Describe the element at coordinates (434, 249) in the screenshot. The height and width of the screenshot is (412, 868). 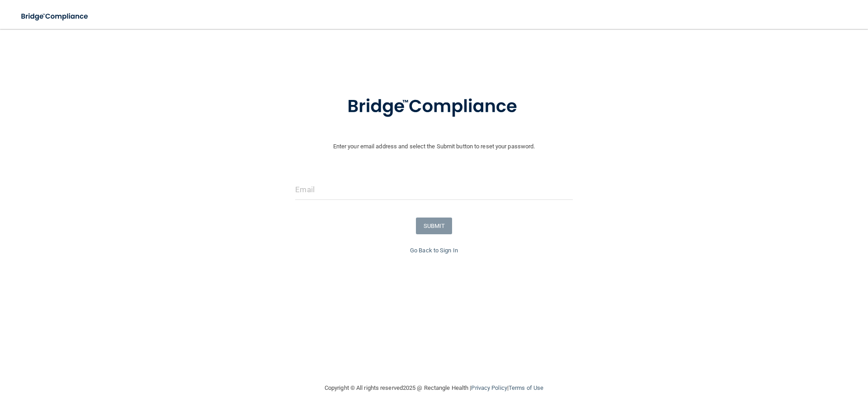
I see `a: Go Back to Sign In` at that location.